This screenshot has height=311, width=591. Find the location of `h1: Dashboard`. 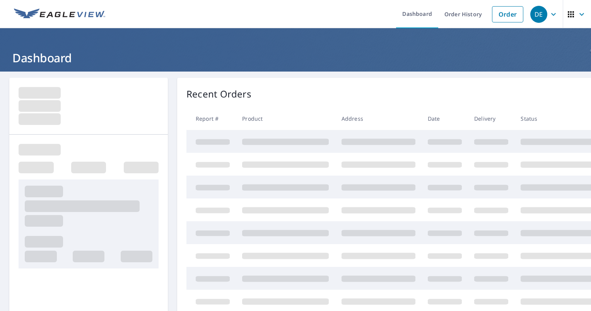

h1: Dashboard is located at coordinates (296, 58).